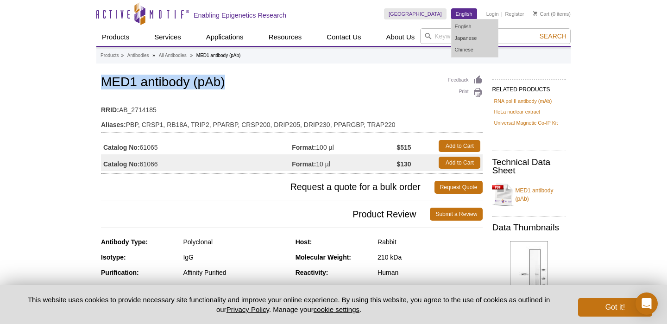  I want to click on strong: Host:, so click(304, 242).